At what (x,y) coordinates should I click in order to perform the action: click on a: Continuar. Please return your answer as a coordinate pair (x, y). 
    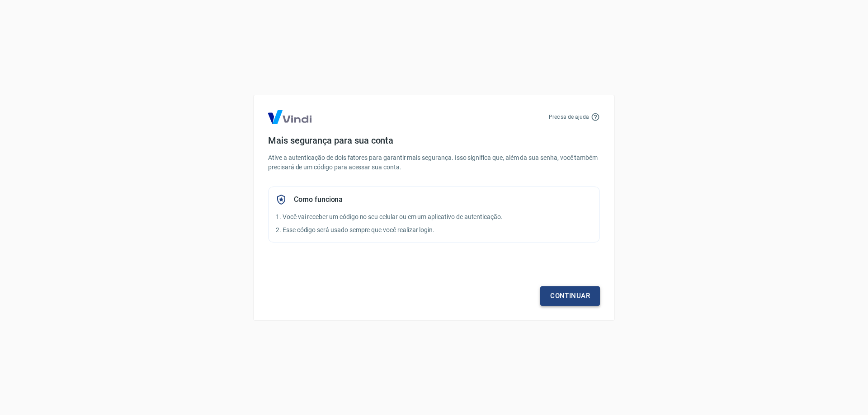
    Looking at the image, I should click on (570, 296).